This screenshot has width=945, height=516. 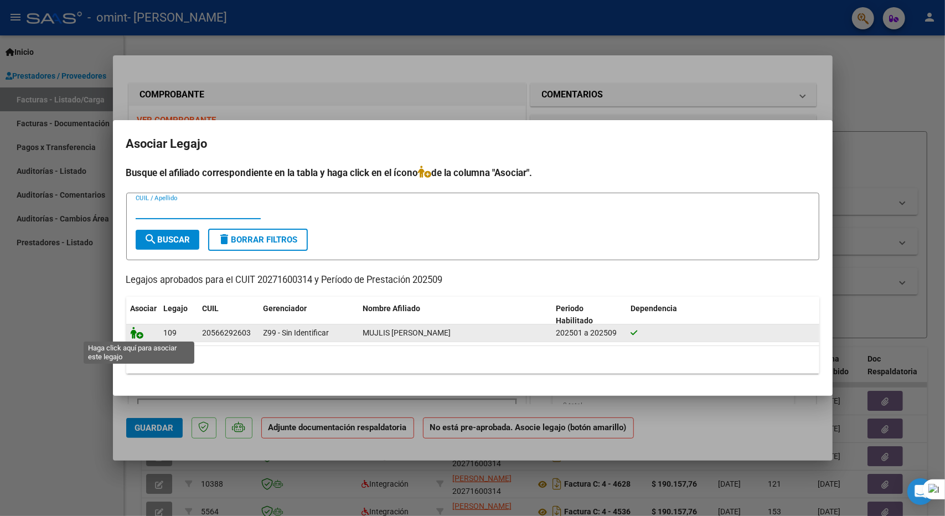 I want to click on span: Borrar Filtros, so click(x=258, y=240).